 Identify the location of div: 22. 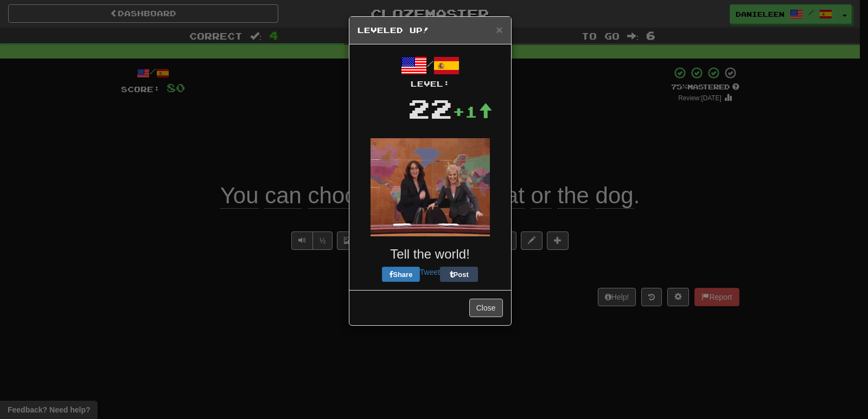
(430, 108).